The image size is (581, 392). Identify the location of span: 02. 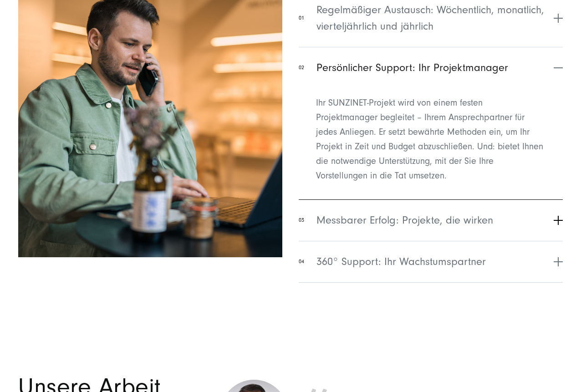
(301, 68).